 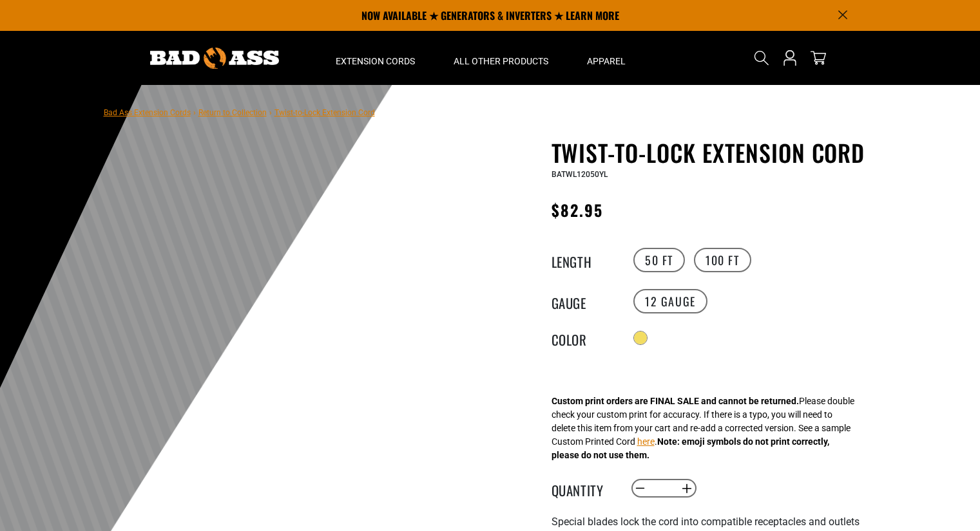 What do you see at coordinates (584, 489) in the screenshot?
I see `label: Quantity` at bounding box center [584, 489].